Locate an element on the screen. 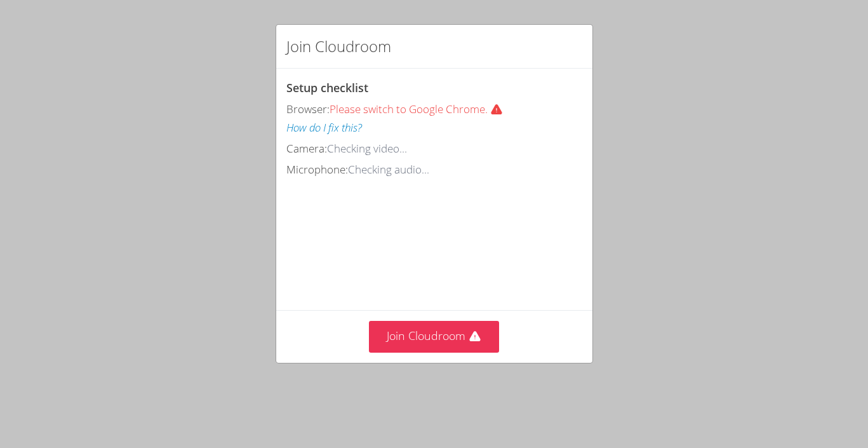  span: Setup checklist is located at coordinates (327, 88).